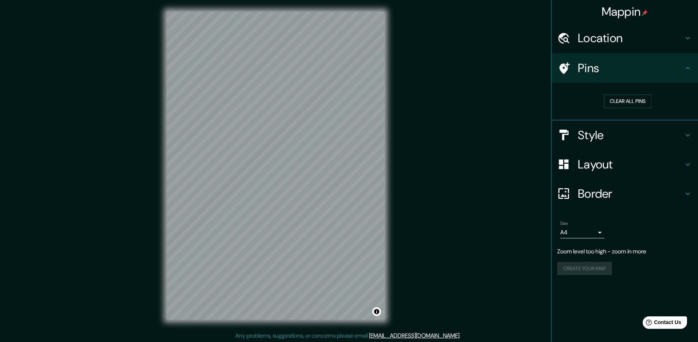  I want to click on div: A4, so click(582, 233).